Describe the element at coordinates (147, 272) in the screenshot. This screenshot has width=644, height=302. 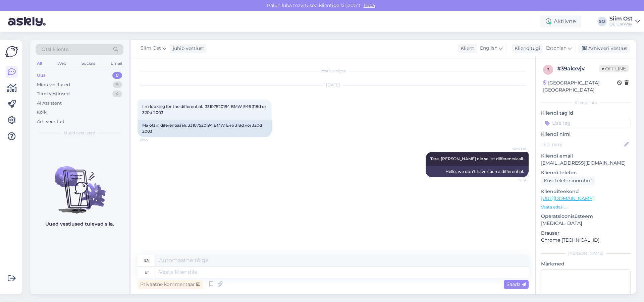
I see `div: et` at that location.